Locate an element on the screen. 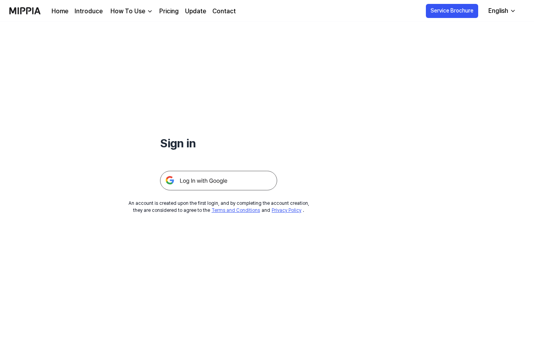 Image resolution: width=534 pixels, height=351 pixels. div: How To Use is located at coordinates (128, 11).